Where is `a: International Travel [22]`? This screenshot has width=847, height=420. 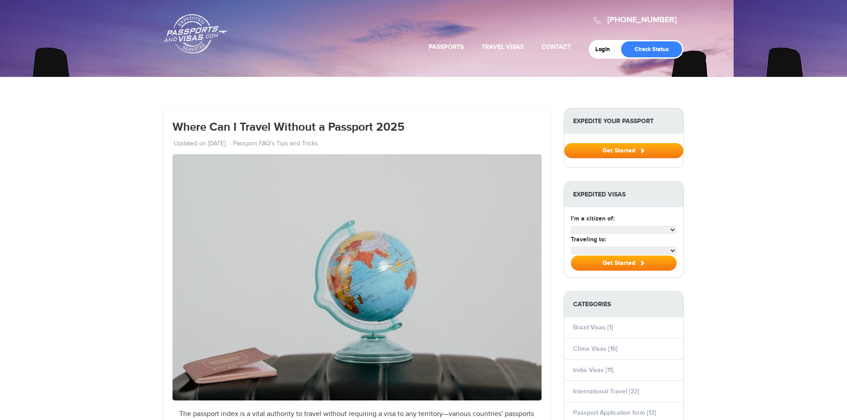 a: International Travel [22] is located at coordinates (606, 391).